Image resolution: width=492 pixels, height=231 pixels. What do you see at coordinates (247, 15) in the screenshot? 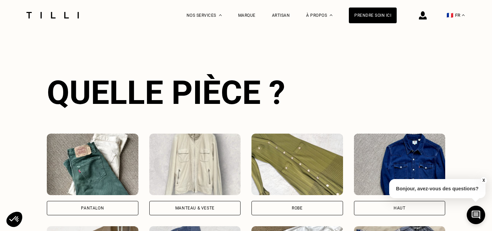
I see `div: Marque` at bounding box center [247, 15].